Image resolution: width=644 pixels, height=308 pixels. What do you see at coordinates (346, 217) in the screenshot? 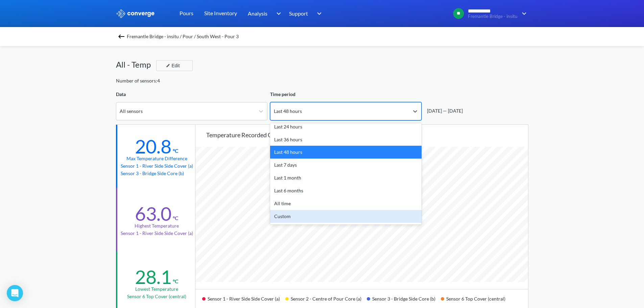
I see `div: Custom` at bounding box center [346, 217].